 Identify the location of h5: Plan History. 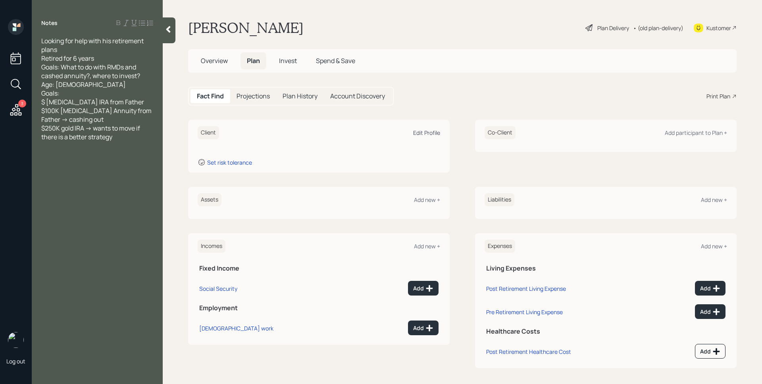
(300, 96).